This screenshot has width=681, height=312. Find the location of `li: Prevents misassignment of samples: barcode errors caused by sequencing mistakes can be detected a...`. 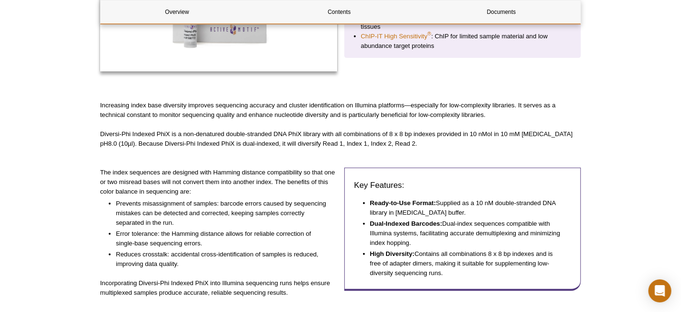

li: Prevents misassignment of samples: barcode errors caused by sequencing mistakes can be detected a... is located at coordinates (222, 213).